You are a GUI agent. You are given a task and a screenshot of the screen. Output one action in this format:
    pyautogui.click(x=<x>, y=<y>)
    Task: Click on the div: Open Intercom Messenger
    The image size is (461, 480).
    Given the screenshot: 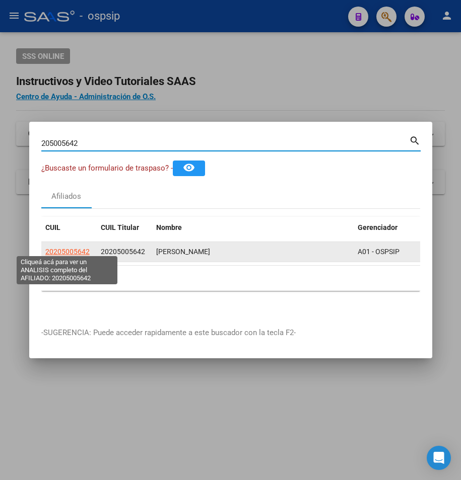 What is the action you would take?
    pyautogui.click(x=439, y=458)
    